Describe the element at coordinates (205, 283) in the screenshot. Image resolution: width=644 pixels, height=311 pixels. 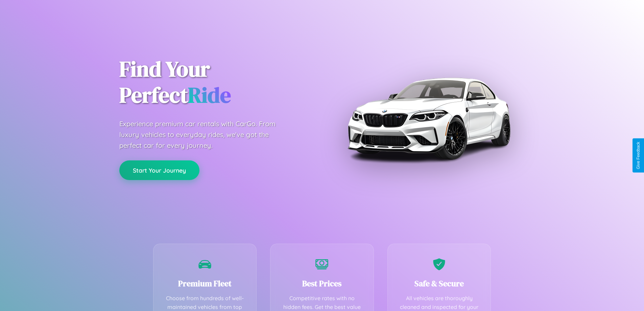
I see `h3: Premium Fleet` at that location.